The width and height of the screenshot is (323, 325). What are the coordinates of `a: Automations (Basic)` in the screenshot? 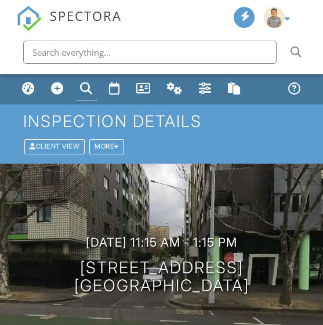 It's located at (174, 89).